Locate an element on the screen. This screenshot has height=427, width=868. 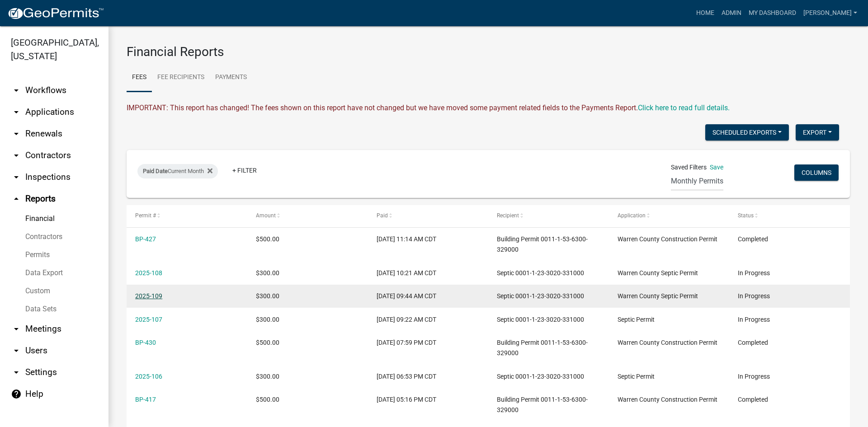
a: Home is located at coordinates (705, 13).